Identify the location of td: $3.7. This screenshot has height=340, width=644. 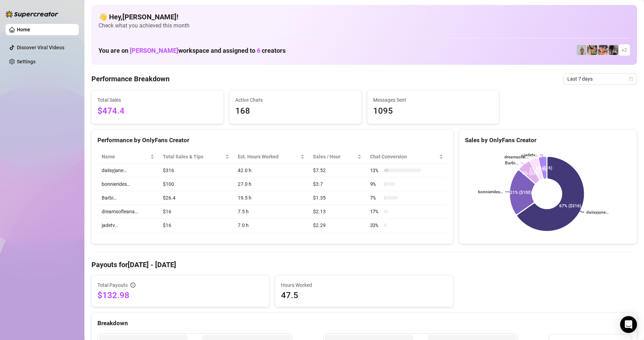
(337, 184).